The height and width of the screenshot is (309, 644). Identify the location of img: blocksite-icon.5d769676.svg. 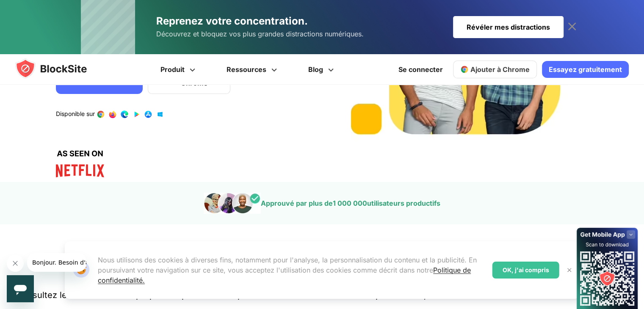
(60, 69).